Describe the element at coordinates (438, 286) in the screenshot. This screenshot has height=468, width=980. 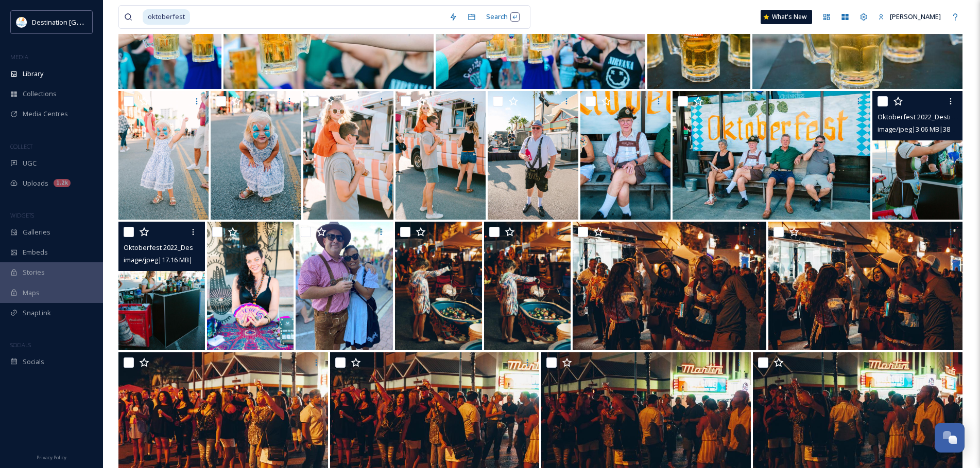
I see `img: Photo Sep 25, 8 18 10 PM.jpg` at that location.